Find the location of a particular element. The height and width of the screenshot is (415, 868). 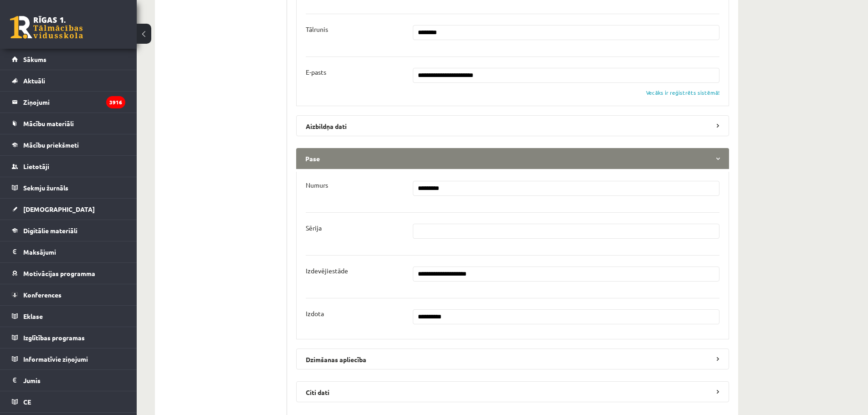

a: Izglītības programas is located at coordinates (69, 338).